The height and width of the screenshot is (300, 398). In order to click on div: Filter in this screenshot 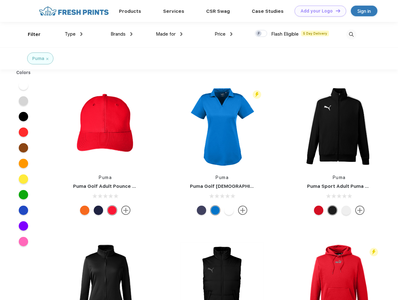, I will do `click(34, 34)`.